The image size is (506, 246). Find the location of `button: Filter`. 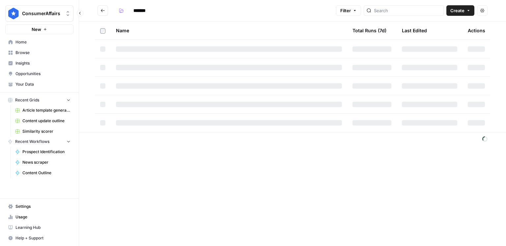

button: Filter is located at coordinates (348, 11).